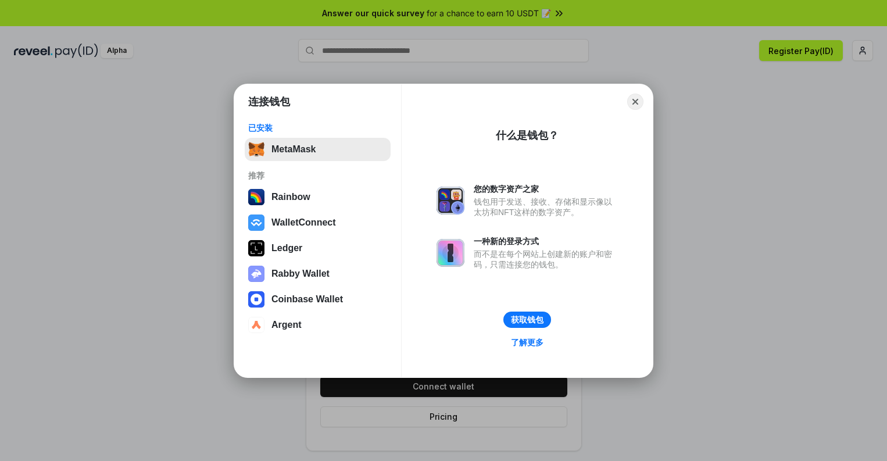 The height and width of the screenshot is (461, 887). I want to click on button: MetaMask, so click(317, 149).